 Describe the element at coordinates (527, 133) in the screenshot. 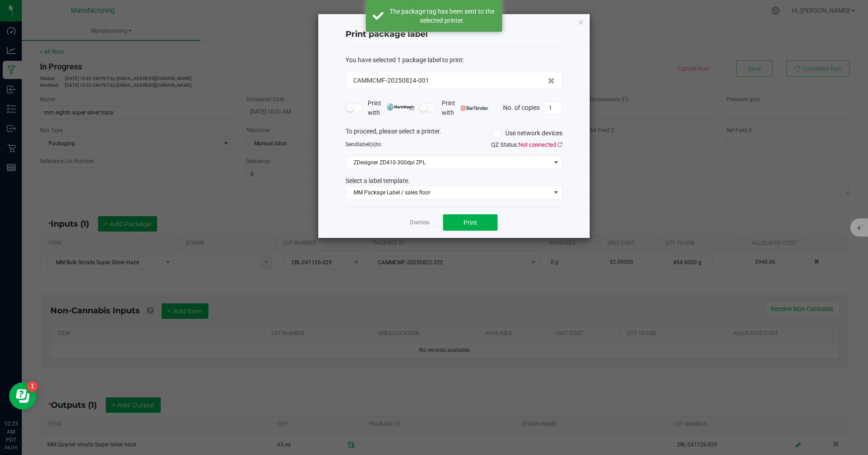

I see `label: Use network devices` at that location.